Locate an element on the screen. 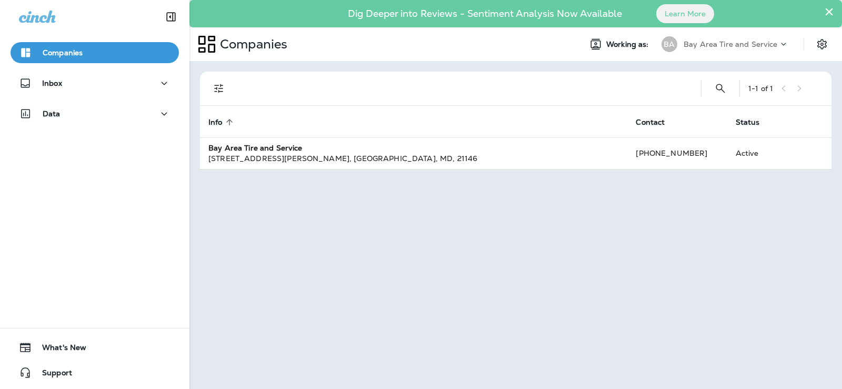  span: What's New is located at coordinates (59, 350).